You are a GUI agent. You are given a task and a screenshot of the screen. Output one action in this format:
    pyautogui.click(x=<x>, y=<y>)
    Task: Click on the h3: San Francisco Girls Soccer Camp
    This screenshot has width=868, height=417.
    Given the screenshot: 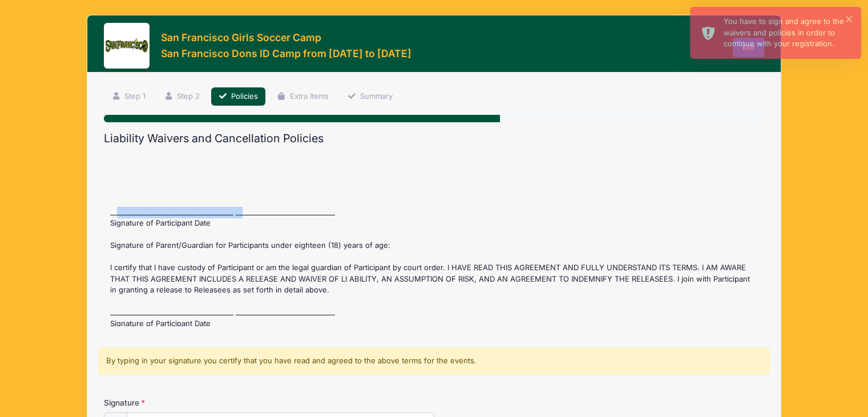 What is the action you would take?
    pyautogui.click(x=286, y=37)
    